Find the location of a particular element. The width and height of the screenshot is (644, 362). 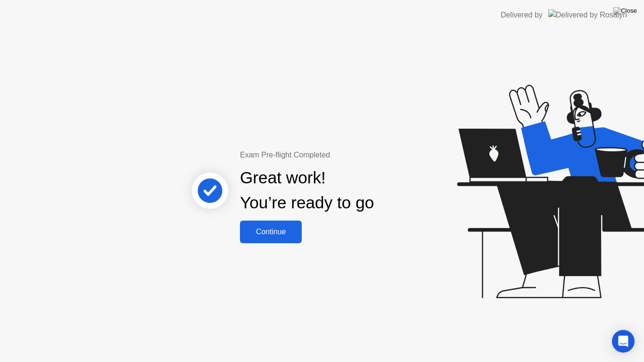

div: Open Intercom Messenger is located at coordinates (623, 341).